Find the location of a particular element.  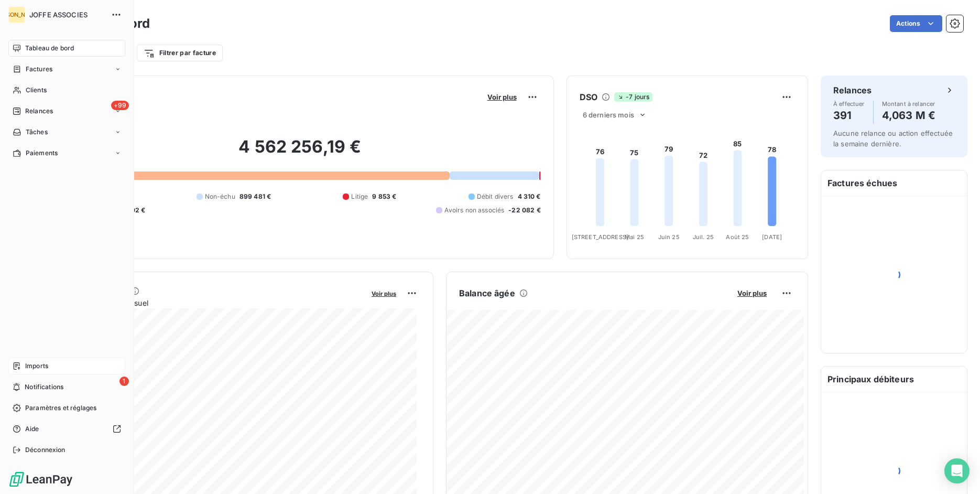

h6: DSO is located at coordinates (589, 97).